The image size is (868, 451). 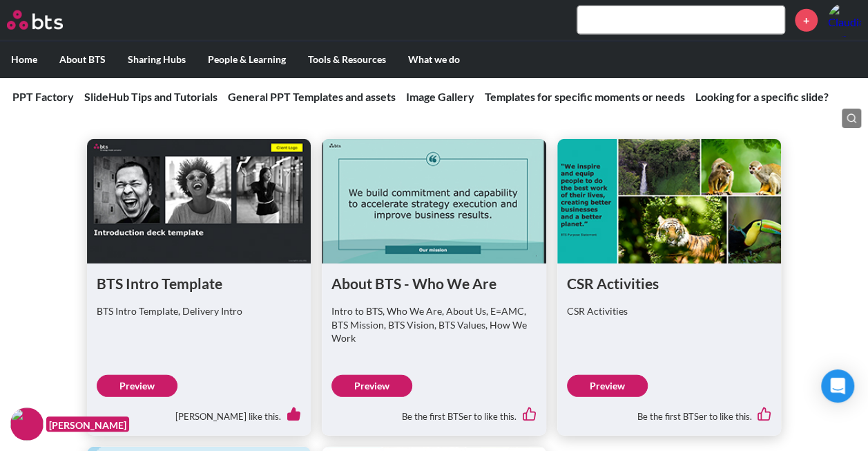 What do you see at coordinates (347, 59) in the screenshot?
I see `label: Tools & Resources` at bounding box center [347, 59].